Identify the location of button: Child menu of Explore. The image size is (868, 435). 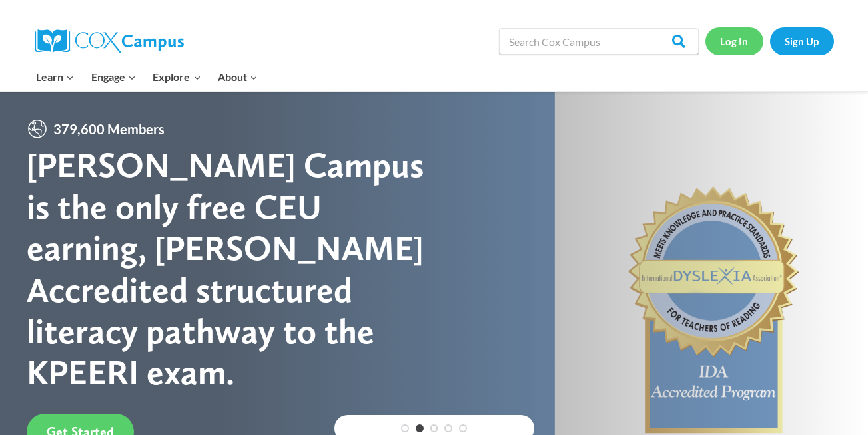
(177, 77).